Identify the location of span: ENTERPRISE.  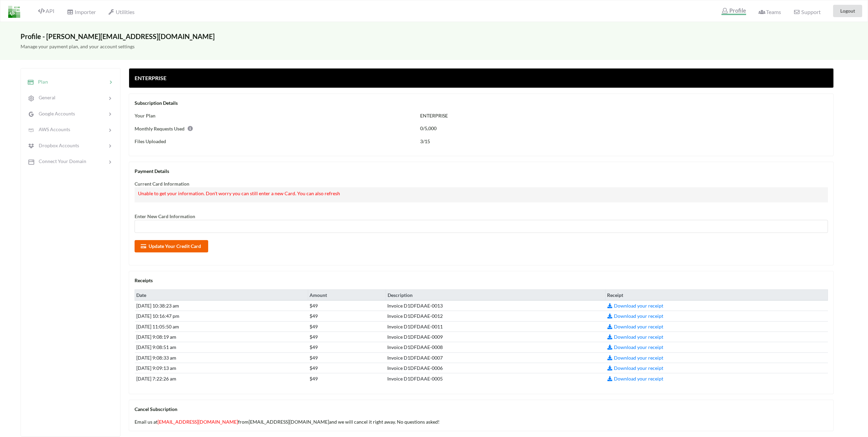
(434, 115).